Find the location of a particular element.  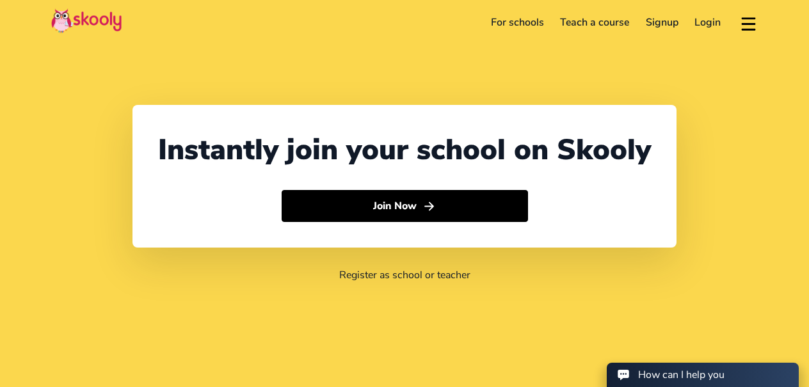

a: Signup is located at coordinates (661, 22).